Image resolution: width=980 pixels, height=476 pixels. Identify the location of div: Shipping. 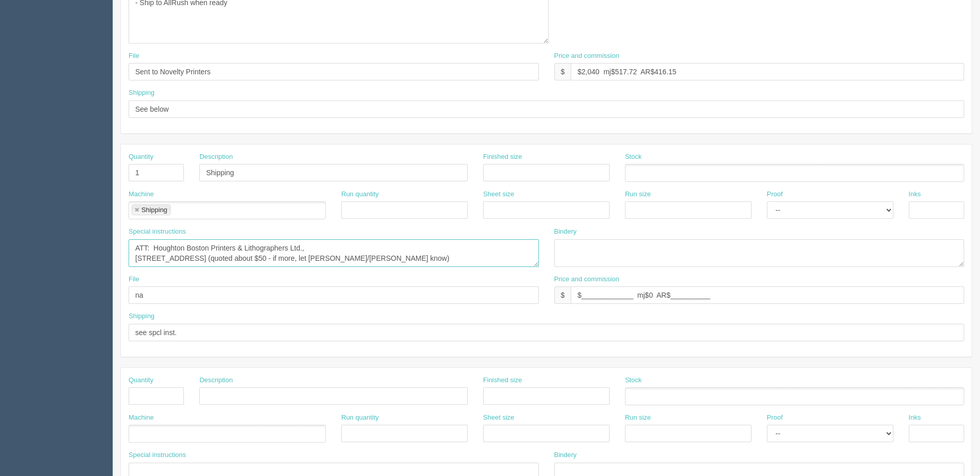
(155, 210).